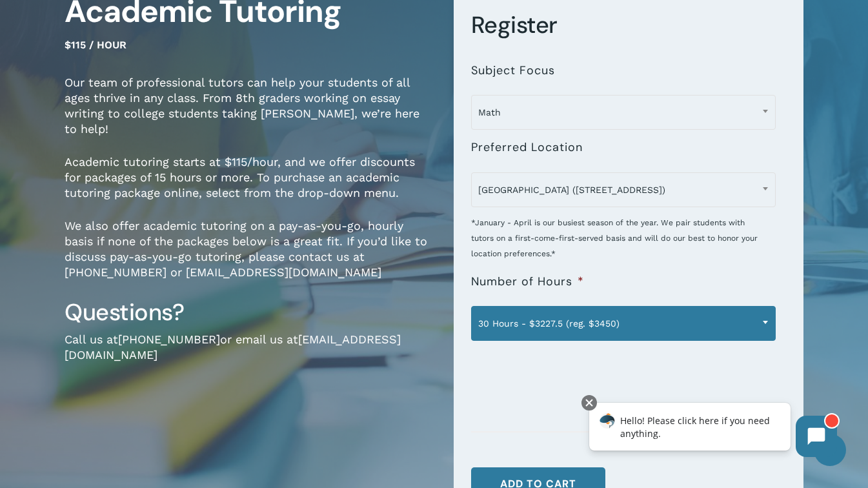  Describe the element at coordinates (249, 258) in the screenshot. I see `p: We also offer academic tutoring on a pay-as-you-go, hourly basis if none of the packages below is...` at that location.